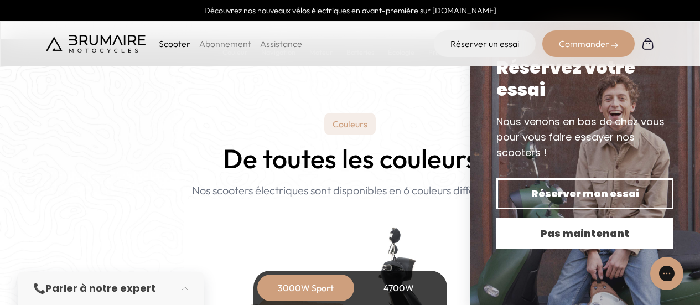  I want to click on a: Abonnement, so click(225, 44).